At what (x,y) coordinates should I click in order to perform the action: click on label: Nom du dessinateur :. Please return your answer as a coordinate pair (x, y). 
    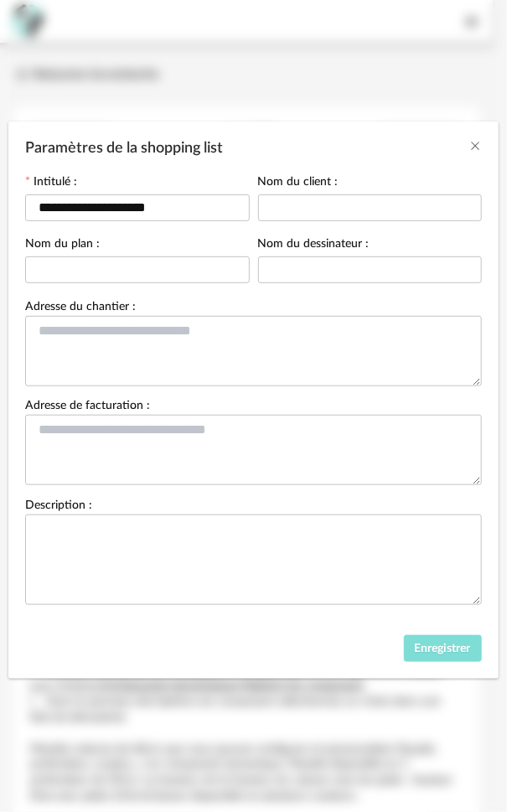
    Looking at the image, I should click on (314, 246).